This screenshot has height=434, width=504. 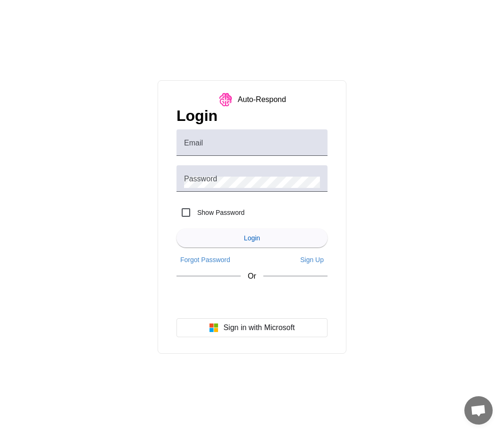 What do you see at coordinates (252, 99) in the screenshot?
I see `a: logoAuto-Respond` at bounding box center [252, 99].